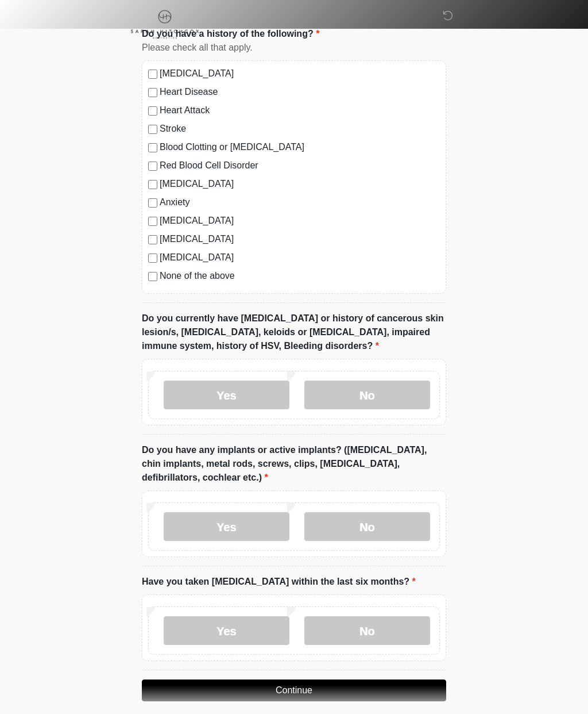 This screenshot has height=714, width=588. Describe the element at coordinates (153, 129) in the screenshot. I see `input: Stroke` at that location.